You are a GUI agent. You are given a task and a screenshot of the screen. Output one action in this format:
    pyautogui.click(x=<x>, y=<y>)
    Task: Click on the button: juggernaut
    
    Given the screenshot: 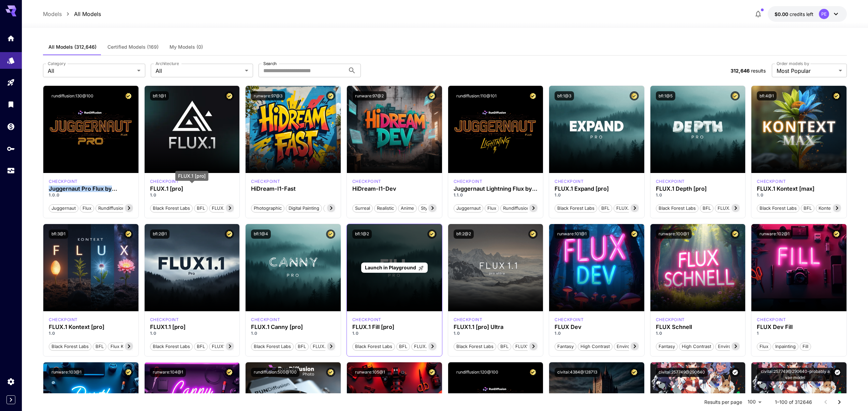 What is the action you would take?
    pyautogui.click(x=468, y=208)
    